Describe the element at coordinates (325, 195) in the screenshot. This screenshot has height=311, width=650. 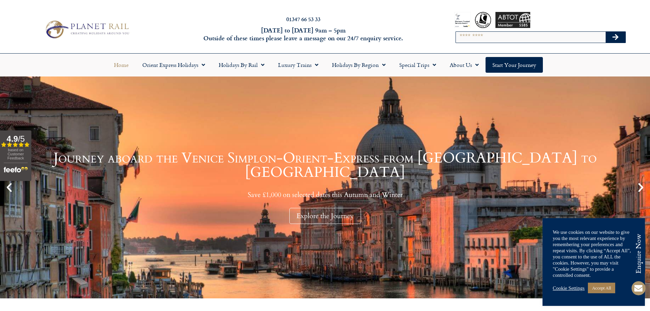
I see `p: Save £1,000 on selected dates this Autumn and Winter` at that location.